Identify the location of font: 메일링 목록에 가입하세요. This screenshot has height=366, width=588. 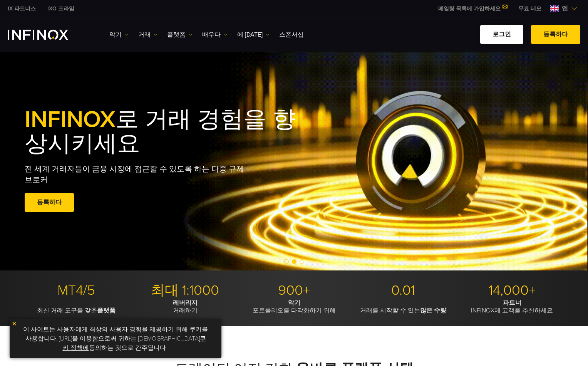
(470, 8).